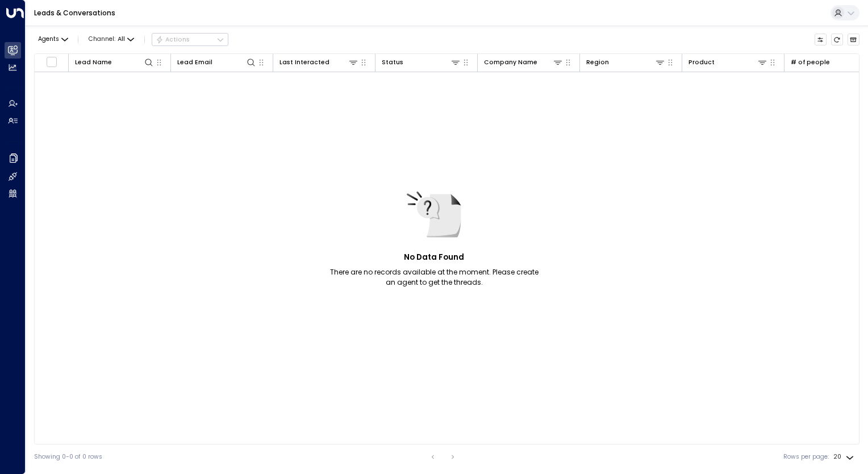 The image size is (868, 474). I want to click on h5: No Data Found, so click(434, 257).